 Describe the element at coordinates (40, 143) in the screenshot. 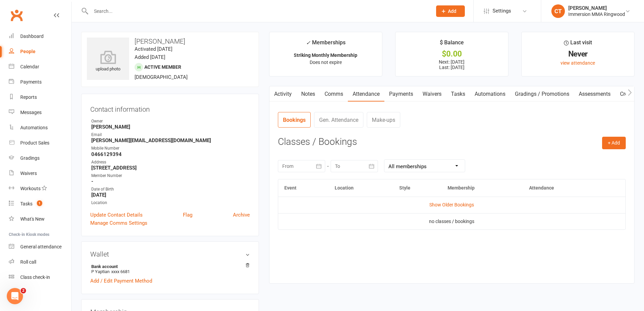

I see `a: Product Sales` at that location.